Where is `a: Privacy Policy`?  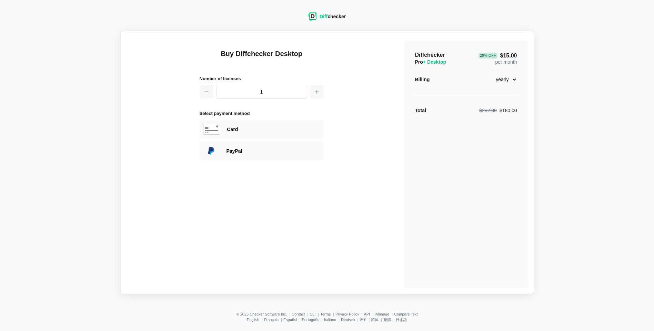
a: Privacy Policy is located at coordinates (347, 315).